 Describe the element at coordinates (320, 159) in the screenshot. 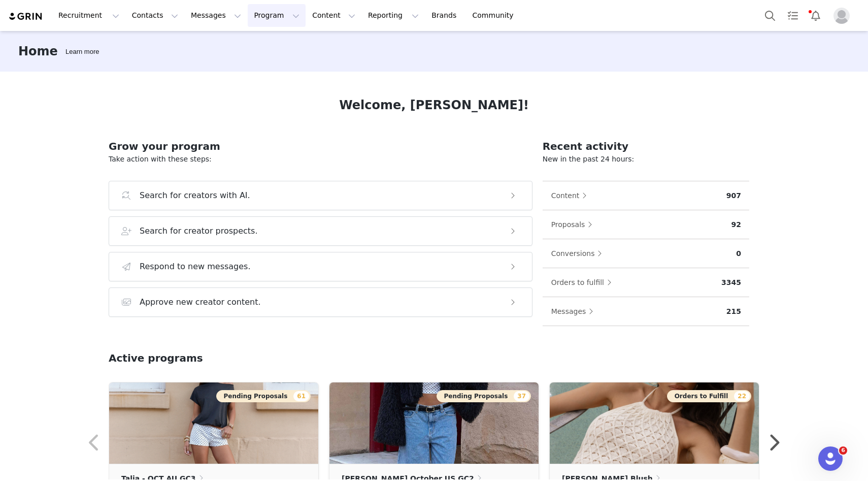

I see `p: Take action with these steps:` at that location.